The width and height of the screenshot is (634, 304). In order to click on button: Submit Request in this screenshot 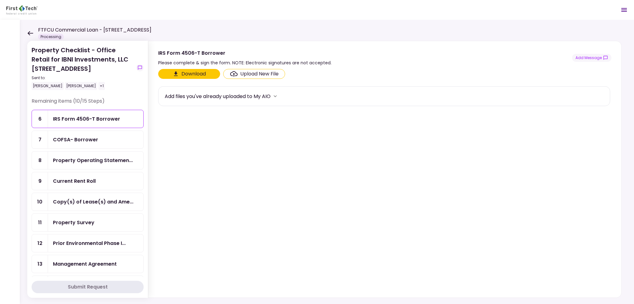, I will do `click(88, 287)`.